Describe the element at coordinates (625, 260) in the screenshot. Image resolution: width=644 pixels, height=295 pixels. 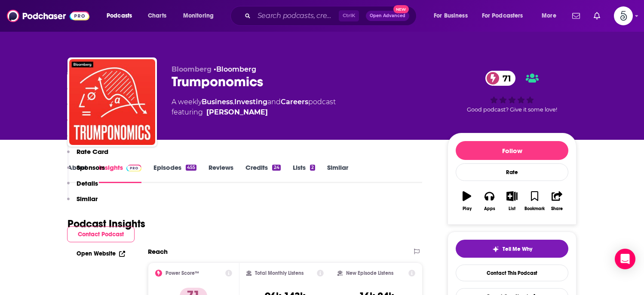
I see `div: Open Intercom Messenger` at that location.